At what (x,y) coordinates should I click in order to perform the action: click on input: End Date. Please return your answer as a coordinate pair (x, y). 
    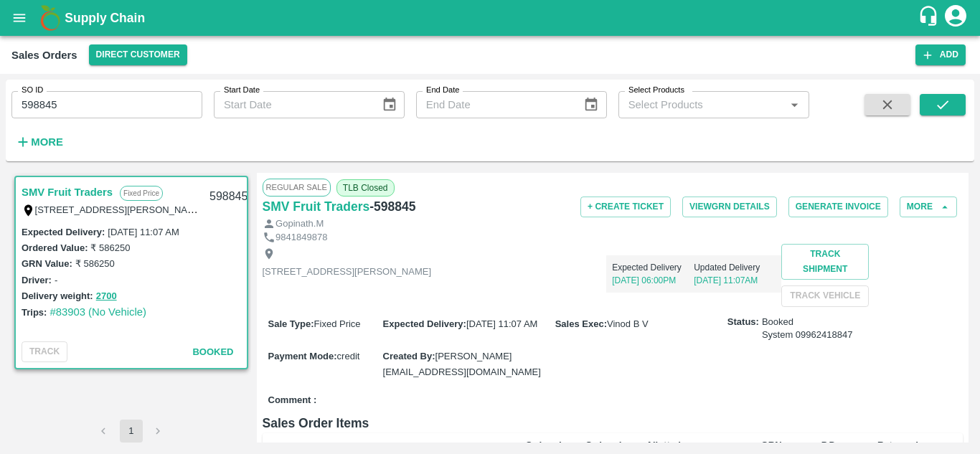
    Looking at the image, I should click on (494, 105).